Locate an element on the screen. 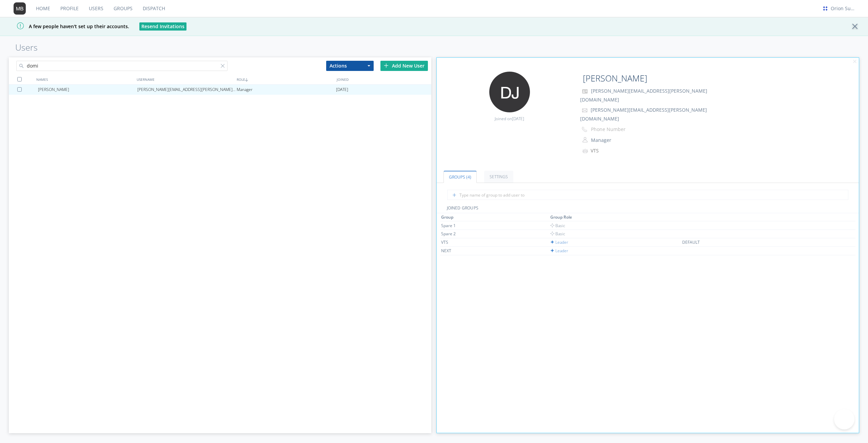 This screenshot has width=868, height=443. img: plus.svg is located at coordinates (386, 65).